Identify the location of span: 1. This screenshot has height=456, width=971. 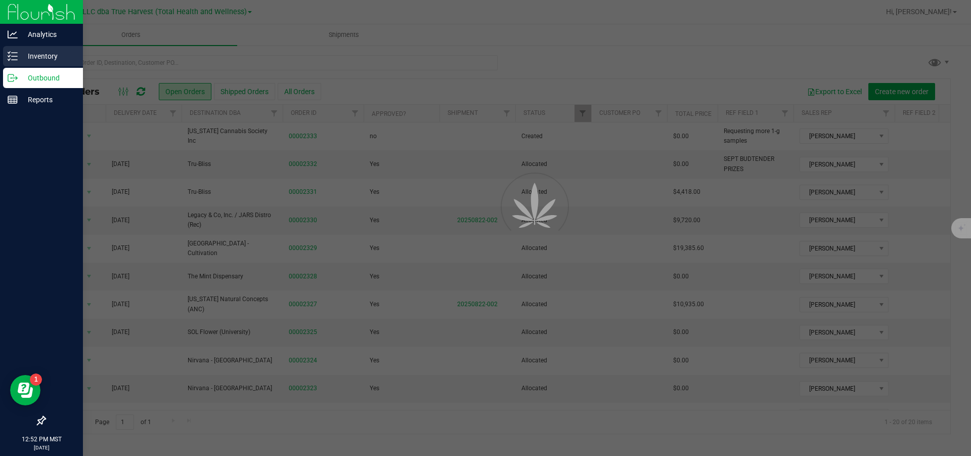
(6, 6).